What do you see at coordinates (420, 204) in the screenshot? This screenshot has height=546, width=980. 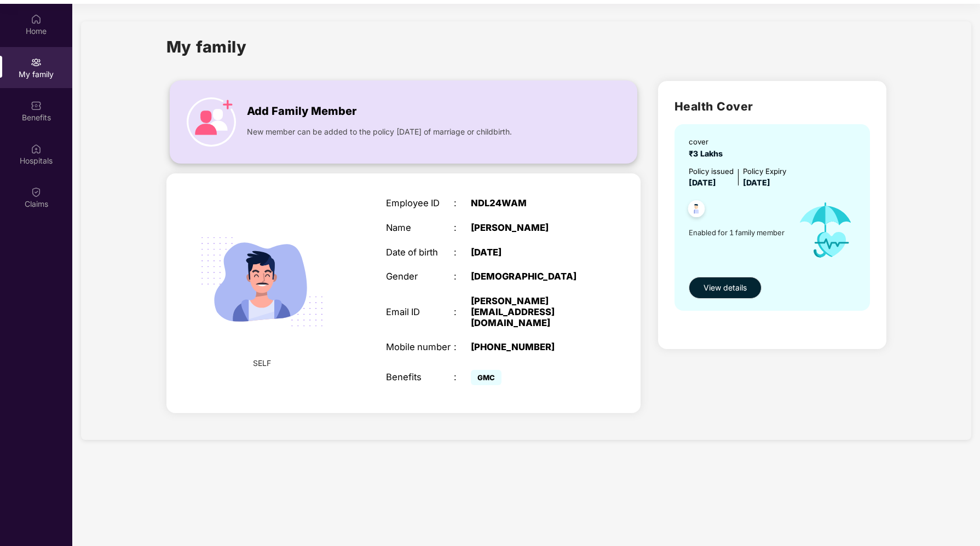 I see `div: Employee ID` at bounding box center [420, 204].